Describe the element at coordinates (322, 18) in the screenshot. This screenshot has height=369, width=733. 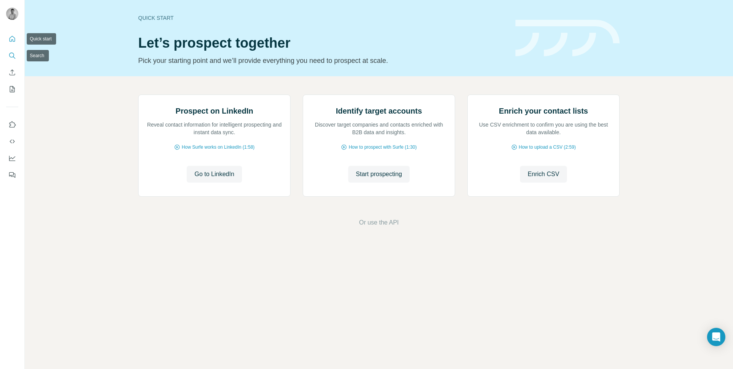
I see `div: Quick start` at that location.